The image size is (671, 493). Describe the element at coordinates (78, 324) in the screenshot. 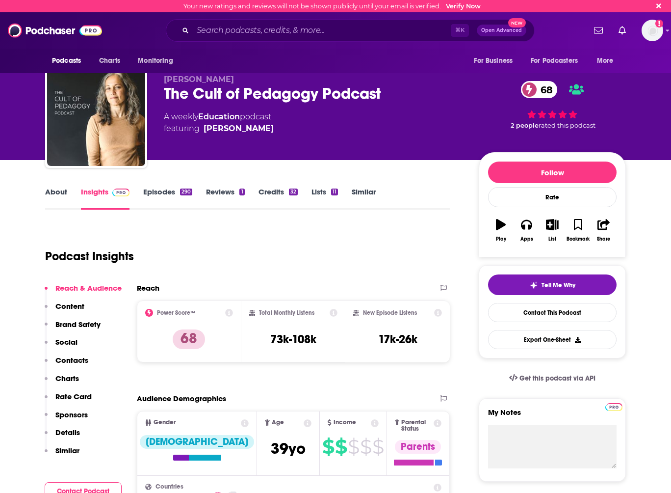

I see `p: Brand Safety` at that location.